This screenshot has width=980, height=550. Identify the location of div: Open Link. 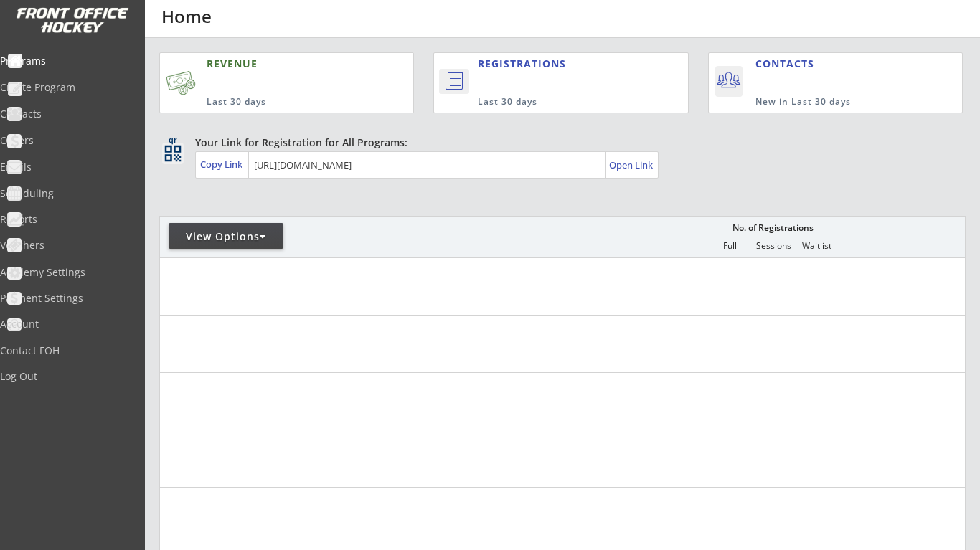
(631, 165).